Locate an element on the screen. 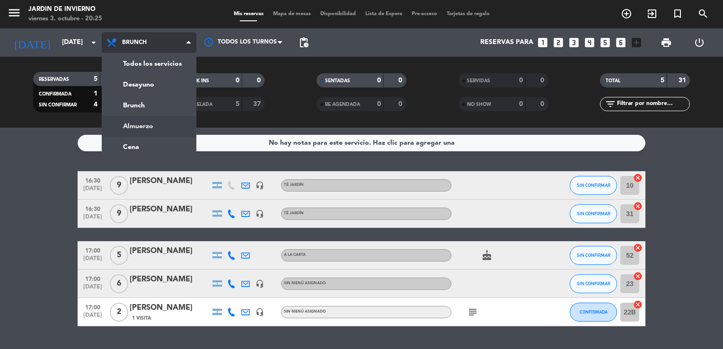 The width and height of the screenshot is (723, 349). i: subject is located at coordinates (473, 312).